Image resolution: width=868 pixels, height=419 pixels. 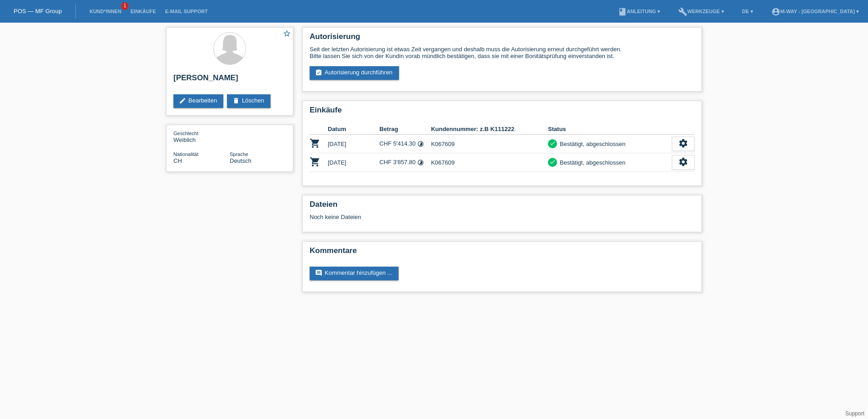 I want to click on span: Sprache, so click(x=238, y=154).